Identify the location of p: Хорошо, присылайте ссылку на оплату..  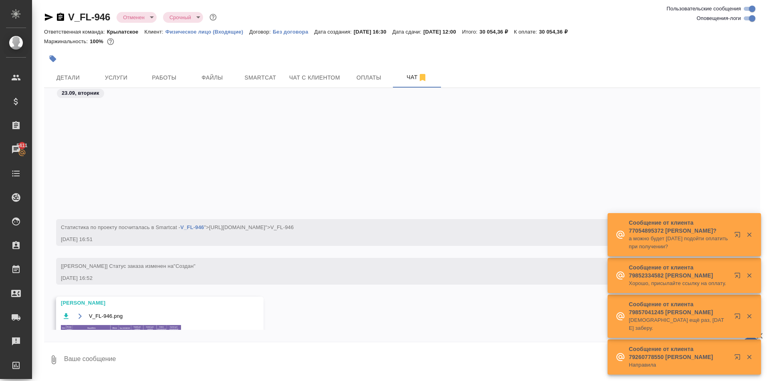
(678, 284).